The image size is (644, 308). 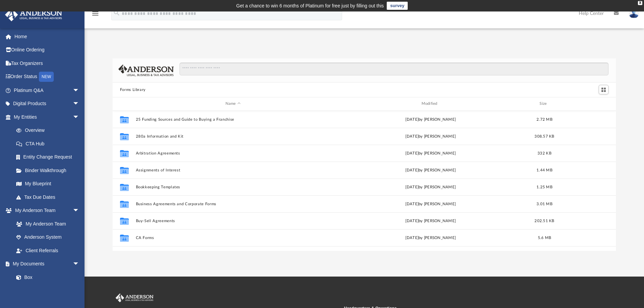 I want to click on input: Search files and folders, so click(x=394, y=69).